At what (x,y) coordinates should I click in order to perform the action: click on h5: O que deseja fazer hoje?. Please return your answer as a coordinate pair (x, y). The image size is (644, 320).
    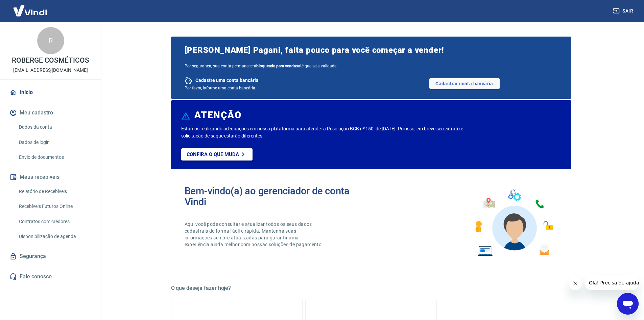
    Looking at the image, I should click on (371, 288).